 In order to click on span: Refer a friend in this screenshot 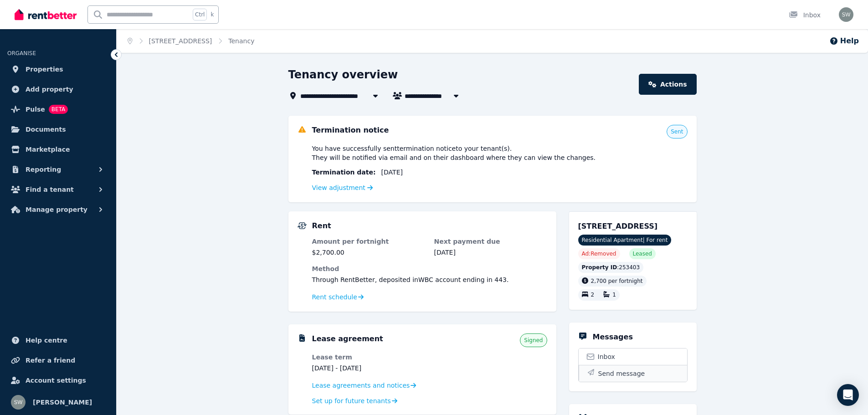, I will do `click(50, 360)`.